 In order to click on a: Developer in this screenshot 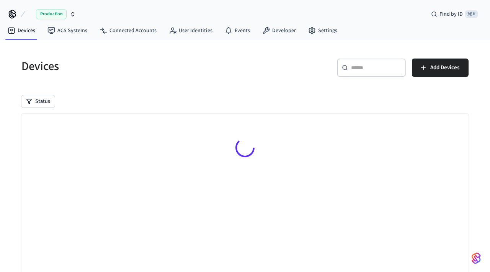, I will do `click(279, 31)`.